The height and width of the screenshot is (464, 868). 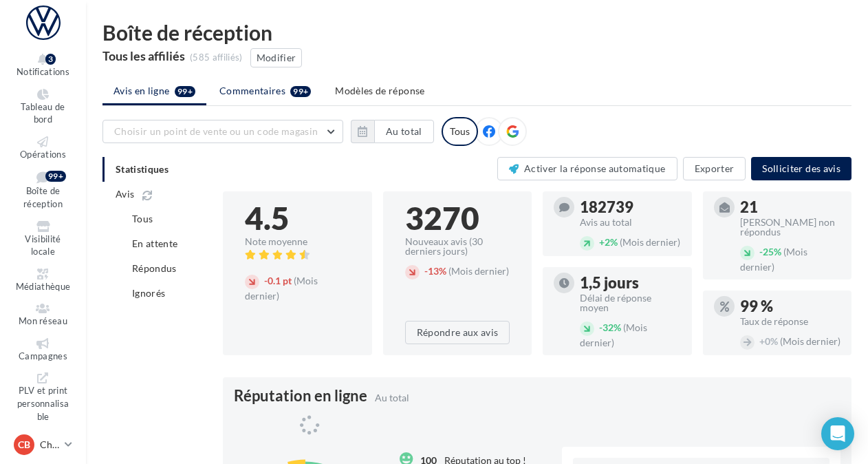 I want to click on span: Mon réseau, so click(x=42, y=321).